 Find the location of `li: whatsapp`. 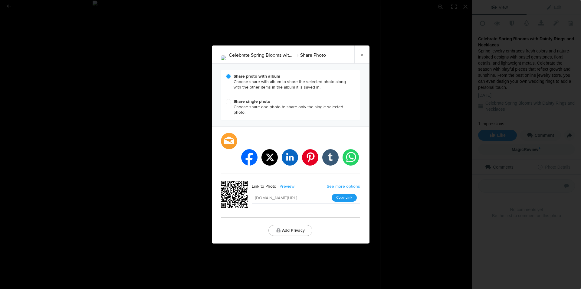

li: whatsapp is located at coordinates (351, 157).